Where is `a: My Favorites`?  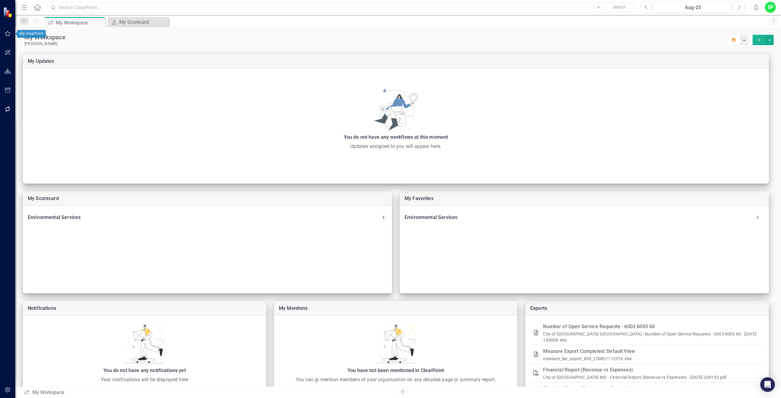 a: My Favorites is located at coordinates (419, 198).